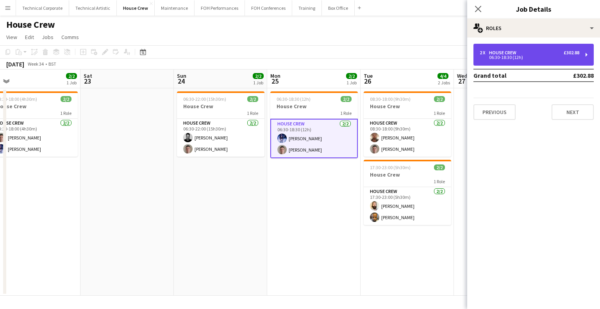 The width and height of the screenshot is (600, 309). What do you see at coordinates (443, 76) in the screenshot?
I see `span: 4/4` at bounding box center [443, 76].